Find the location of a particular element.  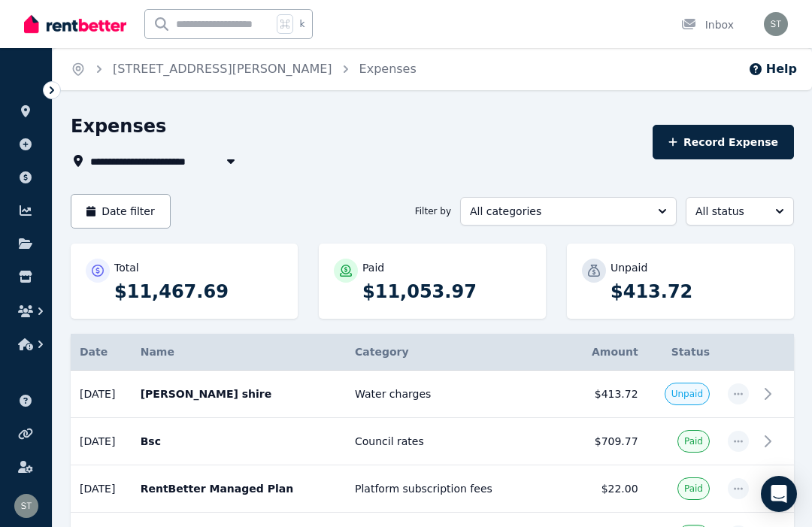

p: $11,053.97 is located at coordinates (446, 291).